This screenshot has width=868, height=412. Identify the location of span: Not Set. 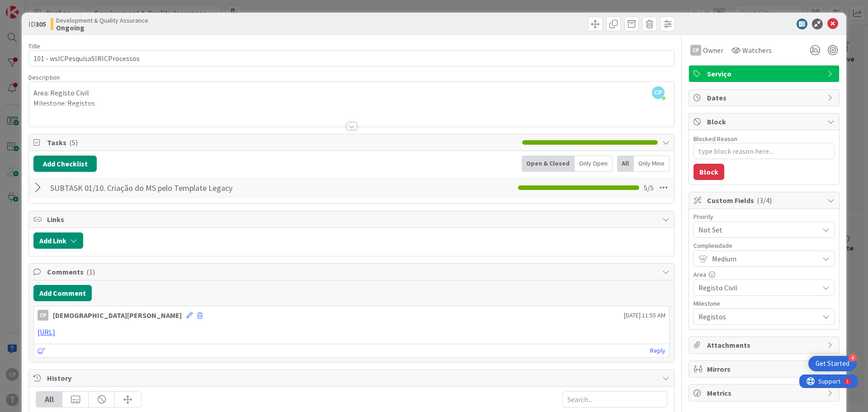
(756, 230).